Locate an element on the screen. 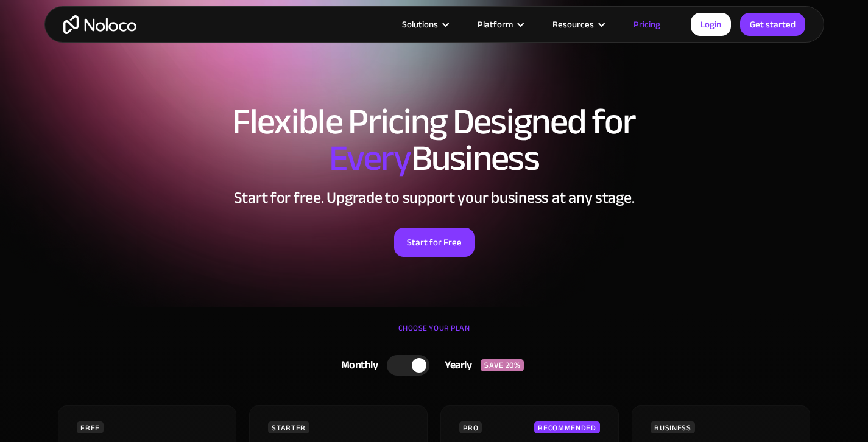  div: CHOOSE YOUR PLAN is located at coordinates (434, 334).